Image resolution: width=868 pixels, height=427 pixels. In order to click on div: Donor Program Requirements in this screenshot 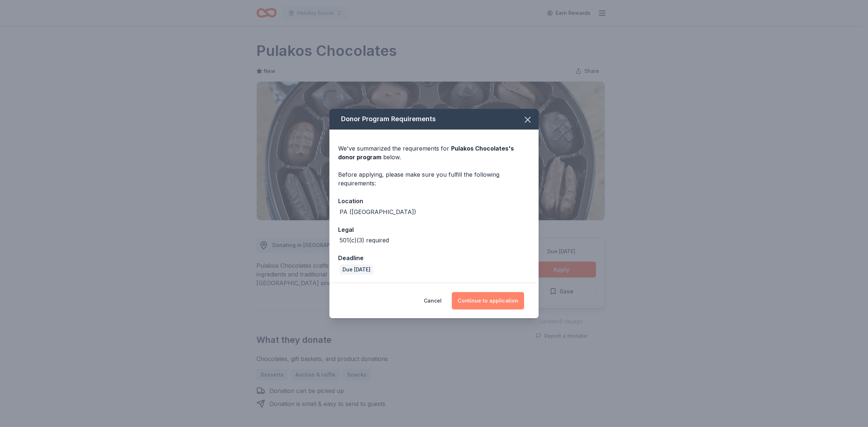, I will do `click(434, 119)`.